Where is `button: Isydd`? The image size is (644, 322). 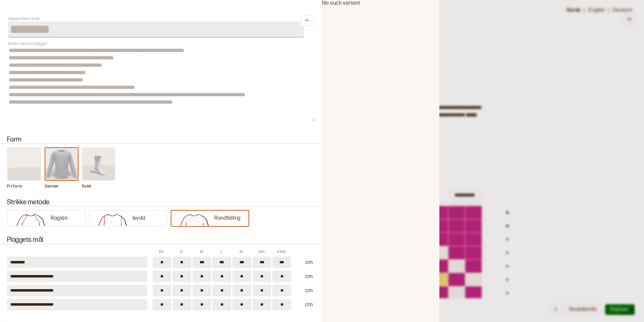
button: Isydd is located at coordinates (128, 219).